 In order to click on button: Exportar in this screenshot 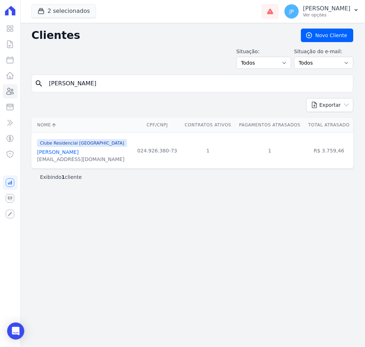, I will do `click(330, 105)`.